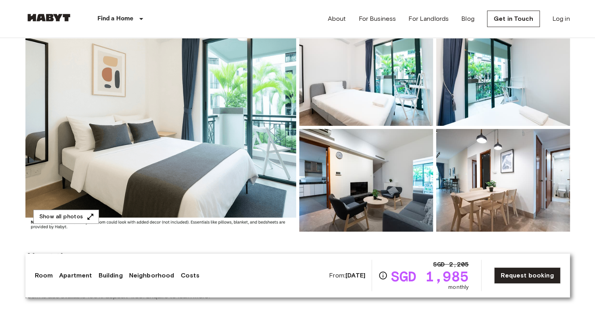 The image size is (595, 310). What do you see at coordinates (76, 275) in the screenshot?
I see `a: Apartment` at bounding box center [76, 275].